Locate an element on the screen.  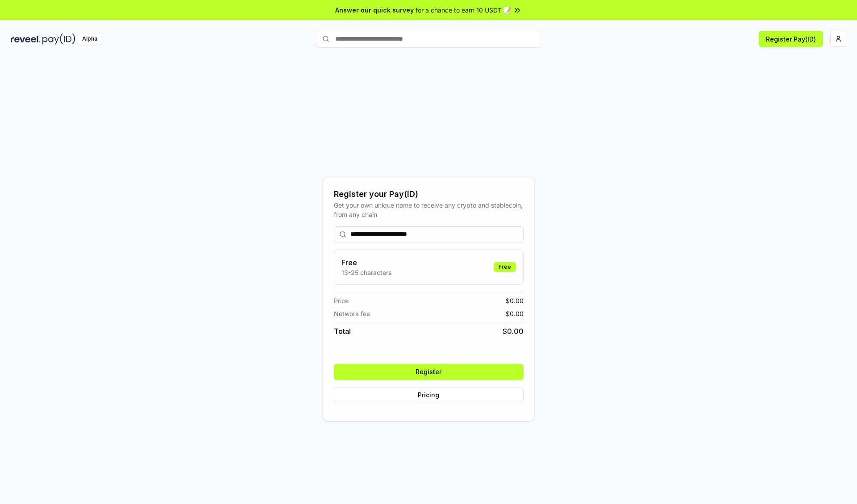
span: Answer our quick survey is located at coordinates (374, 10).